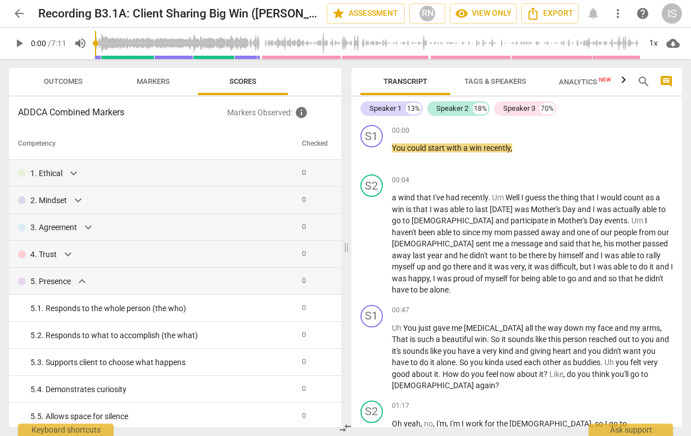  What do you see at coordinates (411, 328) in the screenshot?
I see `span: You` at bounding box center [411, 328].